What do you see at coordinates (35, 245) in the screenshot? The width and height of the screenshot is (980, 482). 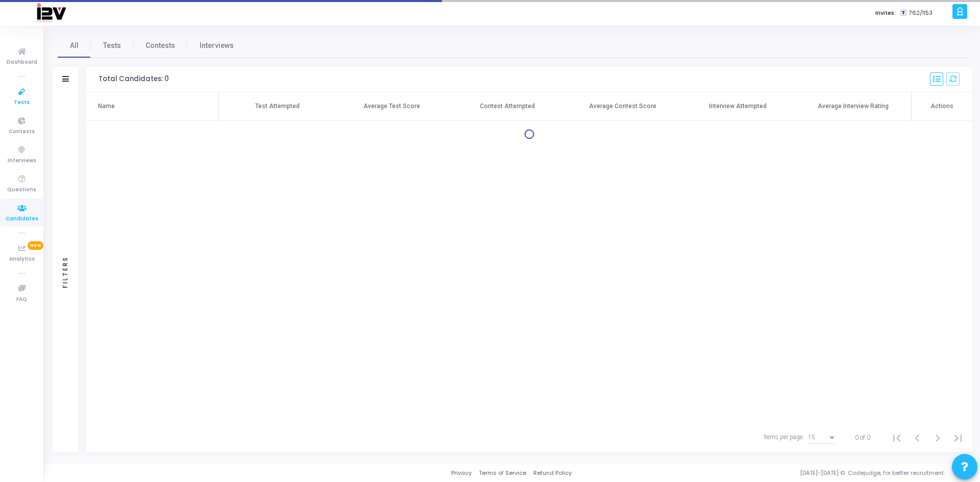 I see `span: New` at bounding box center [35, 245].